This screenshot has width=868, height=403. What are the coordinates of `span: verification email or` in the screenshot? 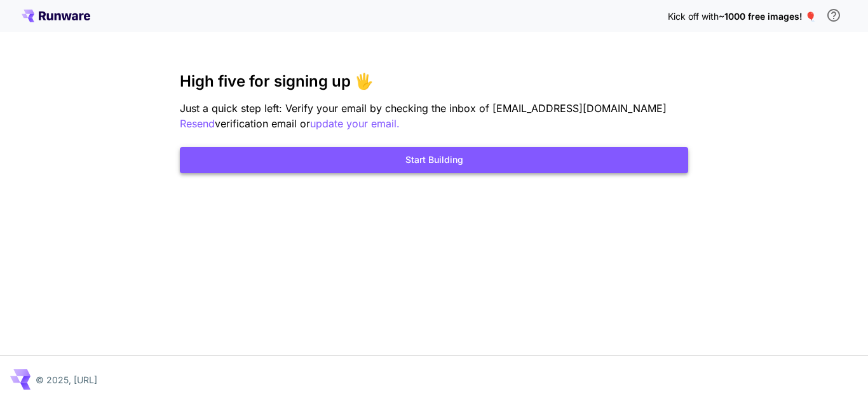 It's located at (263, 124).